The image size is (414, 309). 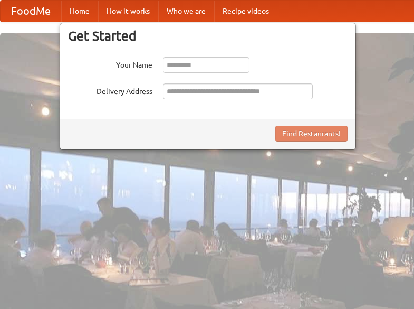 What do you see at coordinates (311, 134) in the screenshot?
I see `button: Find Restaurants!` at bounding box center [311, 134].